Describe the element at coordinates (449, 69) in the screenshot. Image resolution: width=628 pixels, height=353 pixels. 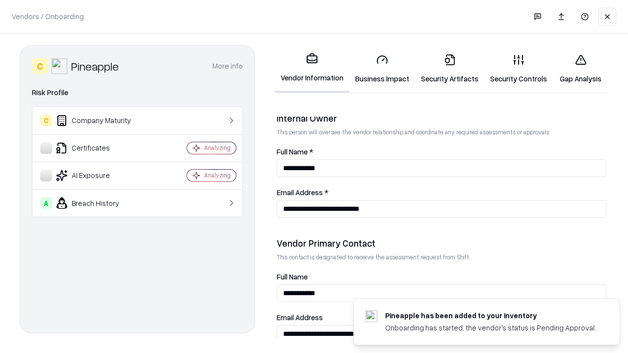
I see `a: Security Artifacts` at that location.